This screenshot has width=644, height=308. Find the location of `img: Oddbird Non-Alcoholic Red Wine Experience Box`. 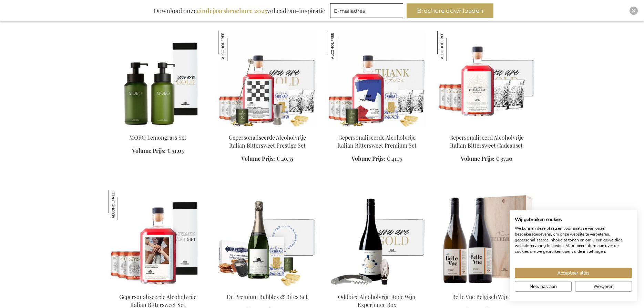

img: Oddbird Non-Alcoholic Red Wine Experience Box is located at coordinates (377, 238).